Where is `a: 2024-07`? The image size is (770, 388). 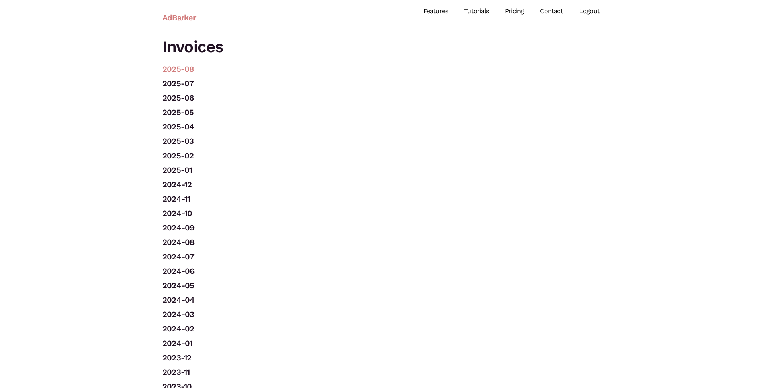
a: 2024-07 is located at coordinates (178, 257).